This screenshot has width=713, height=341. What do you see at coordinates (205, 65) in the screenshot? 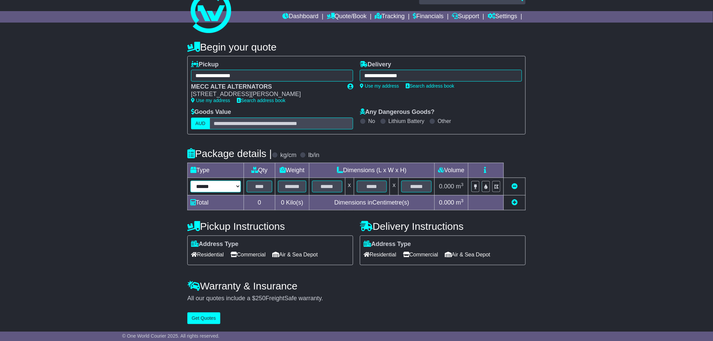
I see `label: Pickup` at bounding box center [205, 65].